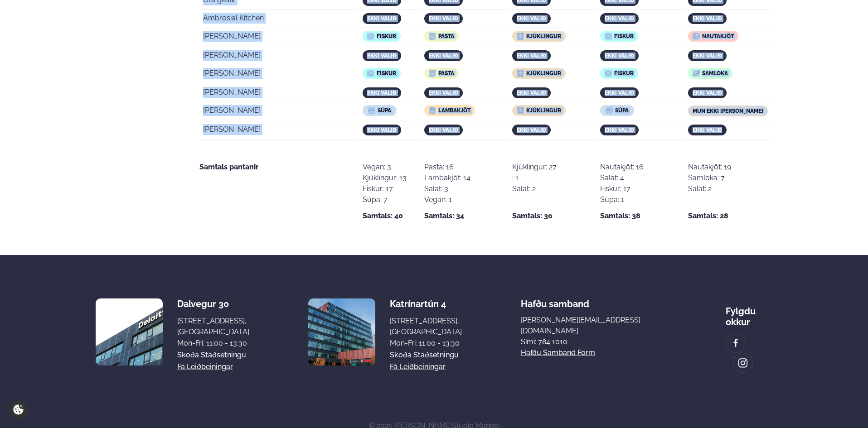 The image size is (868, 428). Describe the element at coordinates (454, 110) in the screenshot. I see `span: Lambakjöt` at that location.